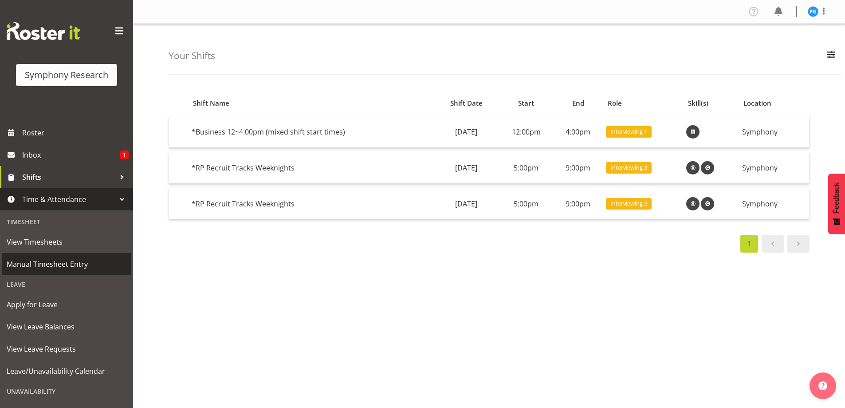  Describe the element at coordinates (71, 155) in the screenshot. I see `span: Inbox` at that location.